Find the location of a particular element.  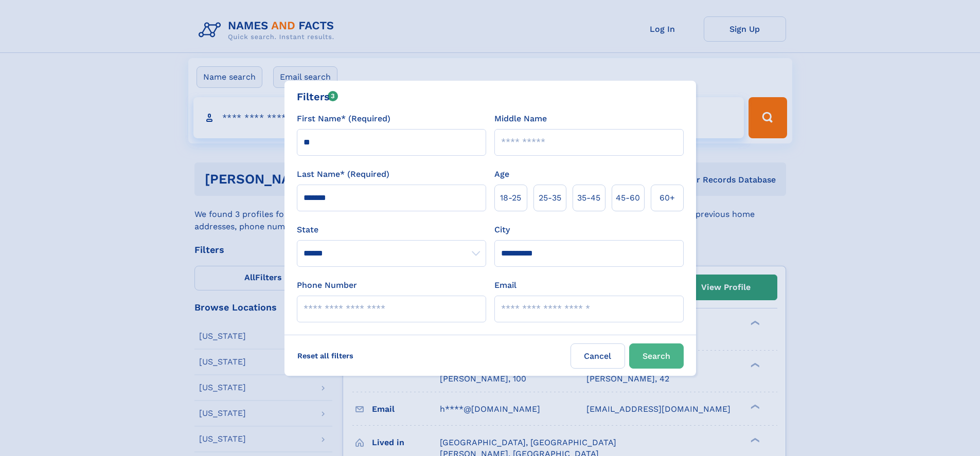

button: Search is located at coordinates (656, 356).